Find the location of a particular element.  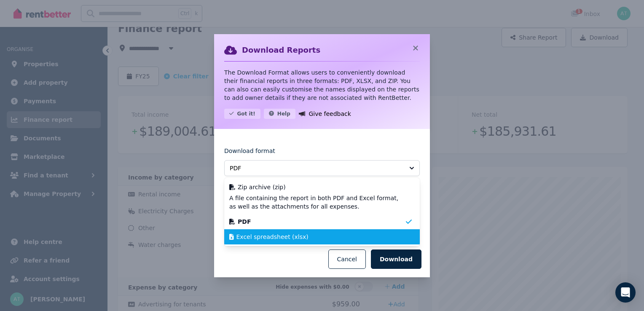

span: A file containing the report in both PDF and Excel format, as well as the attachments for all exp... is located at coordinates (317, 202).